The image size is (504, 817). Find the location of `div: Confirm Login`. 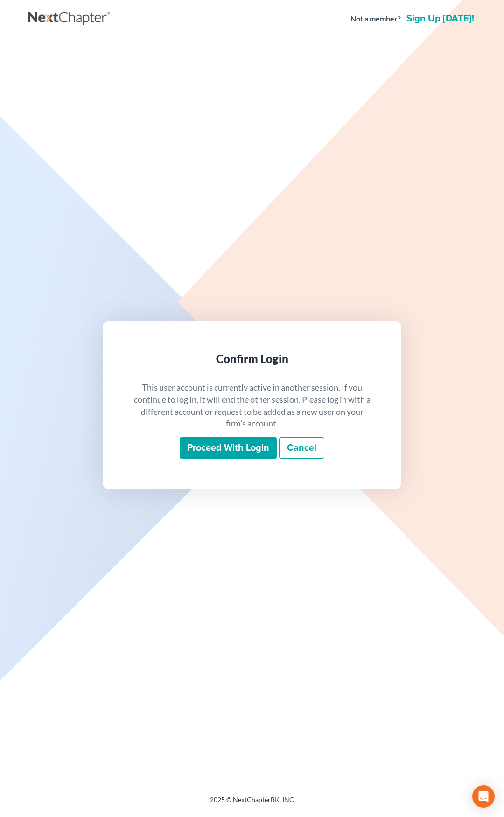

div: Confirm Login is located at coordinates (252, 359).